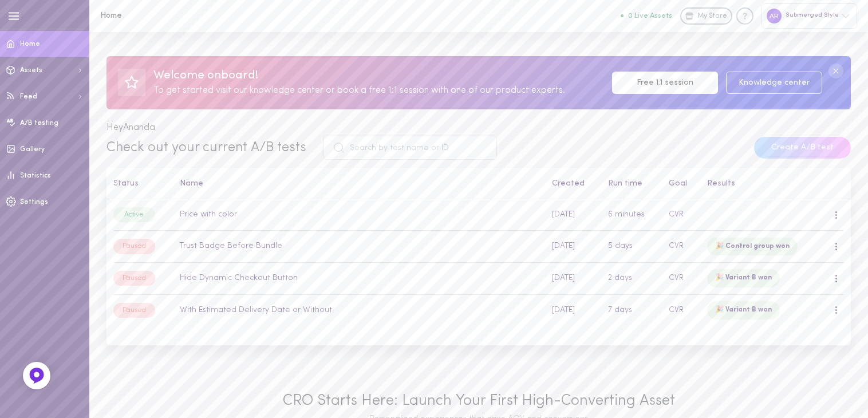  Describe the element at coordinates (632, 247) in the screenshot. I see `td: 5 days` at that location.